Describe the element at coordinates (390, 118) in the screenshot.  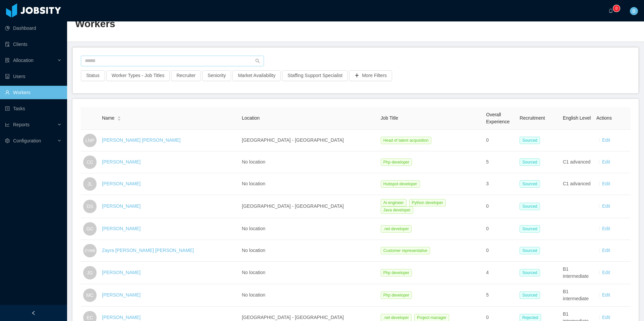
I see `span: Job Title` at that location.